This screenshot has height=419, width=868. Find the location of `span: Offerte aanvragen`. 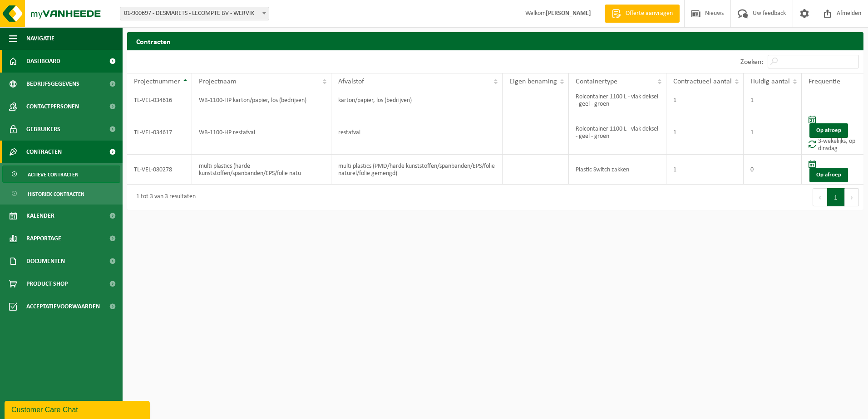

span: Offerte aanvragen is located at coordinates (649, 14).